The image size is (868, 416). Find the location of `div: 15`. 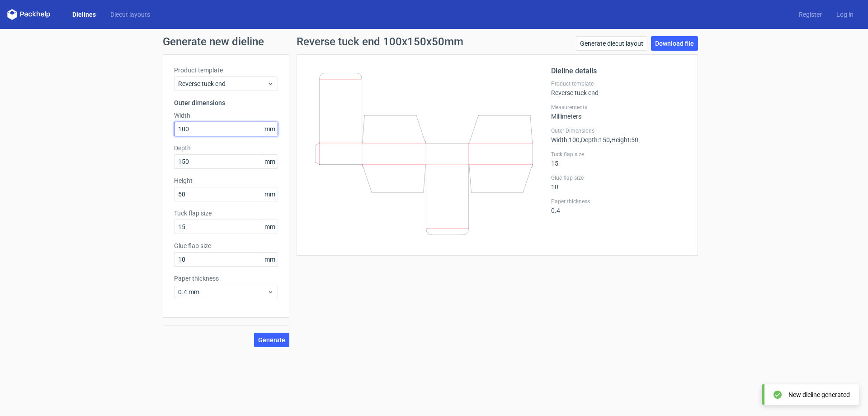

div: 15 is located at coordinates (619, 159).